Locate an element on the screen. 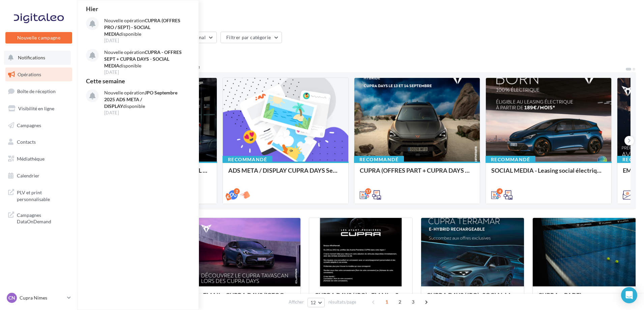  div: 2 is located at coordinates (237, 191).